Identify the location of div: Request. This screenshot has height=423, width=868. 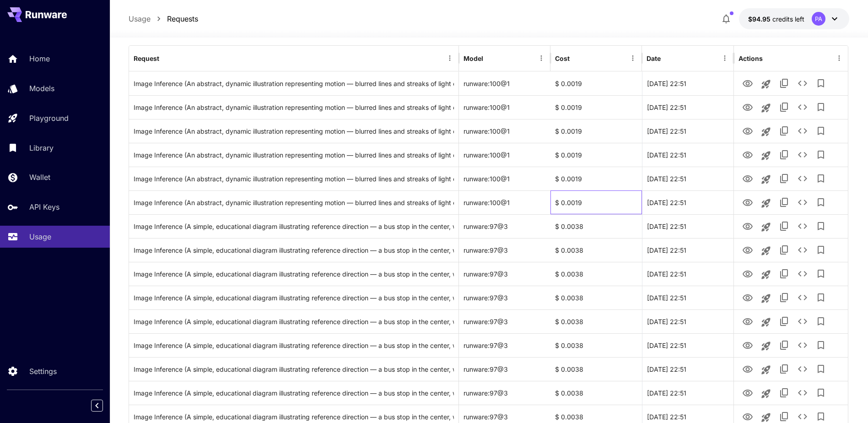
(147, 58).